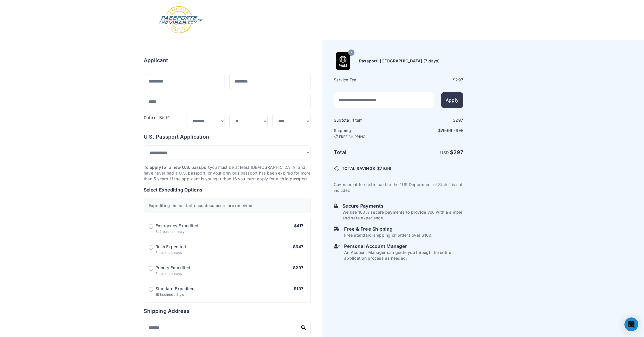 This screenshot has height=337, width=644. What do you see at coordinates (459, 130) in the screenshot?
I see `span: Free` at bounding box center [459, 130].